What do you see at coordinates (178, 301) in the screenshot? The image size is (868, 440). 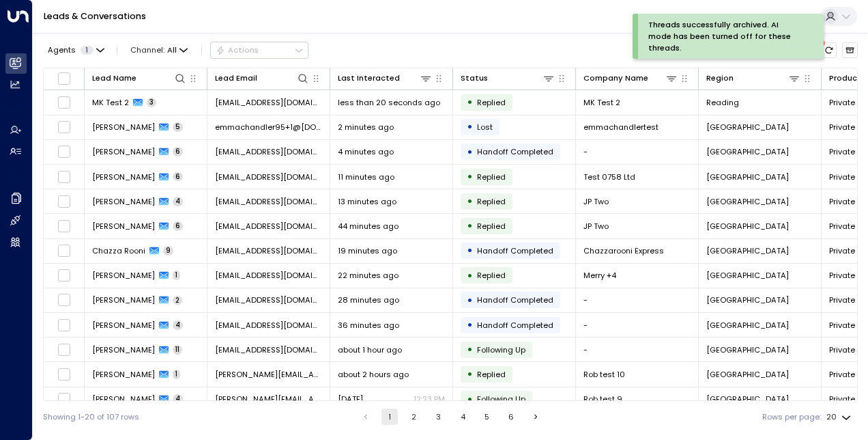 I see `span: 2` at bounding box center [178, 301].